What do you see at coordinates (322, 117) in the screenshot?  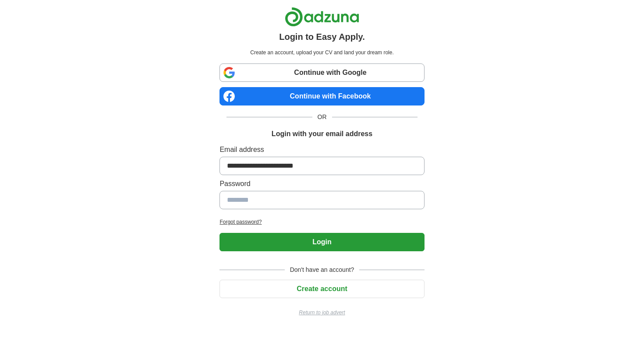 I see `span: OR` at bounding box center [322, 117].